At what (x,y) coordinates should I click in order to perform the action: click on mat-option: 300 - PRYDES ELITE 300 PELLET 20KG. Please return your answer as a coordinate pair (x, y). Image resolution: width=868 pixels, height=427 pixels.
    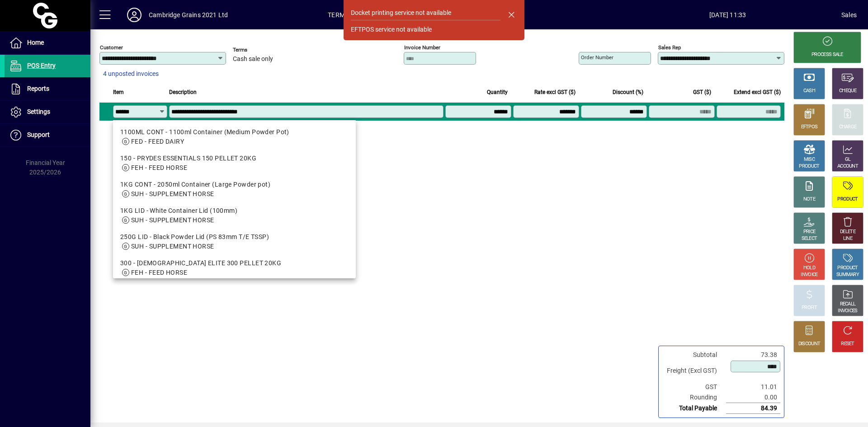
    Looking at the image, I should click on (234, 268).